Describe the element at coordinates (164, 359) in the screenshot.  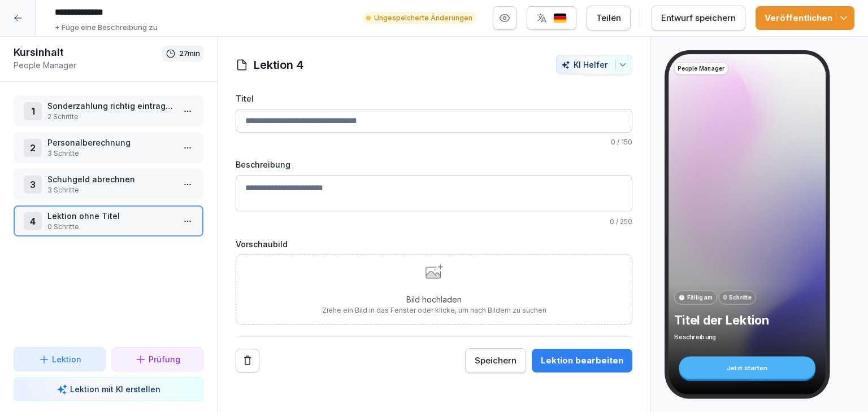
I see `p: Prüfung` at that location.